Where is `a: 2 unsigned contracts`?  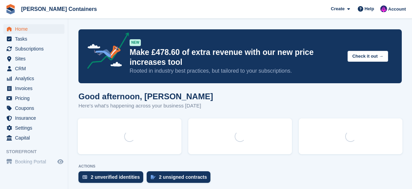
a: 2 unsigned contracts is located at coordinates (180, 179).